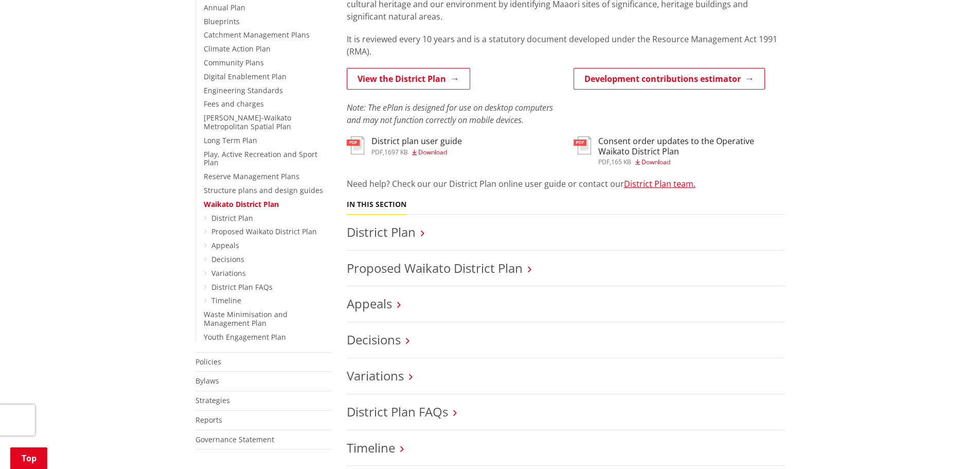  What do you see at coordinates (256, 35) in the screenshot?
I see `a: Catchment Management Plans` at bounding box center [256, 35].